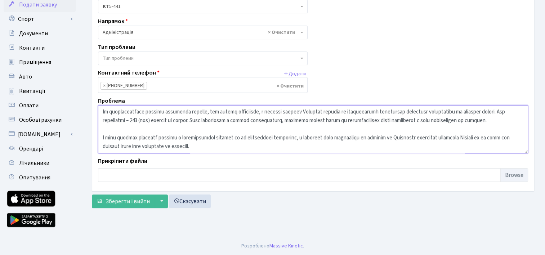 This screenshot has width=545, height=255. What do you see at coordinates (35, 178) in the screenshot?
I see `span: Опитування` at bounding box center [35, 178].